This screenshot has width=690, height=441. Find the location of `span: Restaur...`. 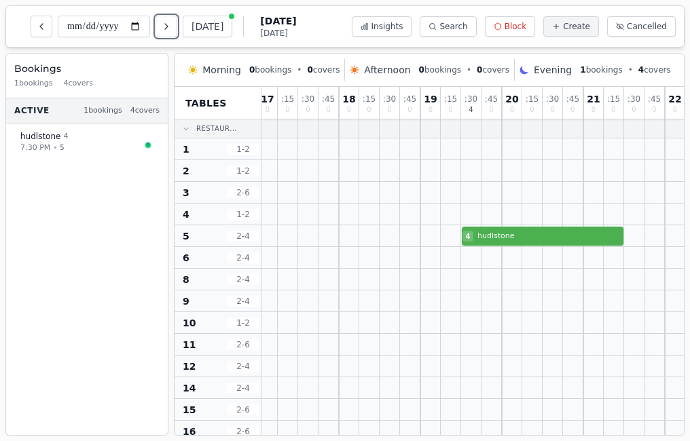

span: Restaur... is located at coordinates (217, 128).